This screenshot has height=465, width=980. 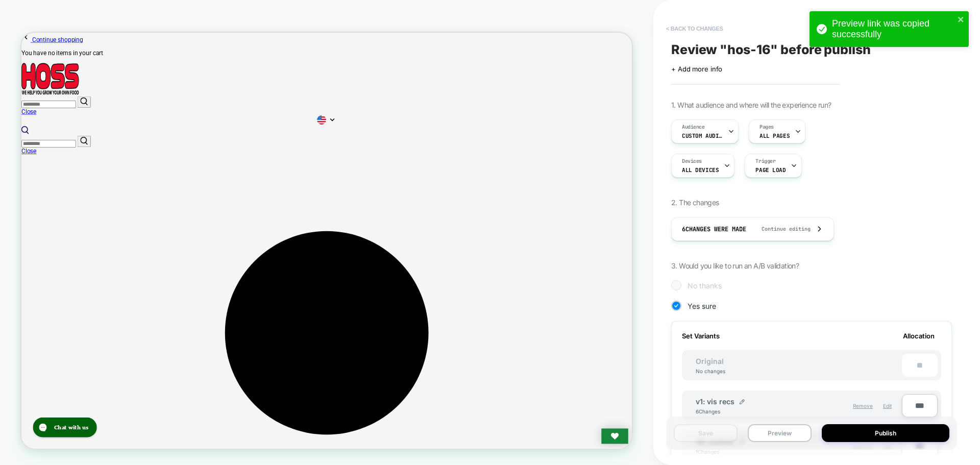 What do you see at coordinates (863, 405) in the screenshot?
I see `span: Remove` at bounding box center [863, 405].